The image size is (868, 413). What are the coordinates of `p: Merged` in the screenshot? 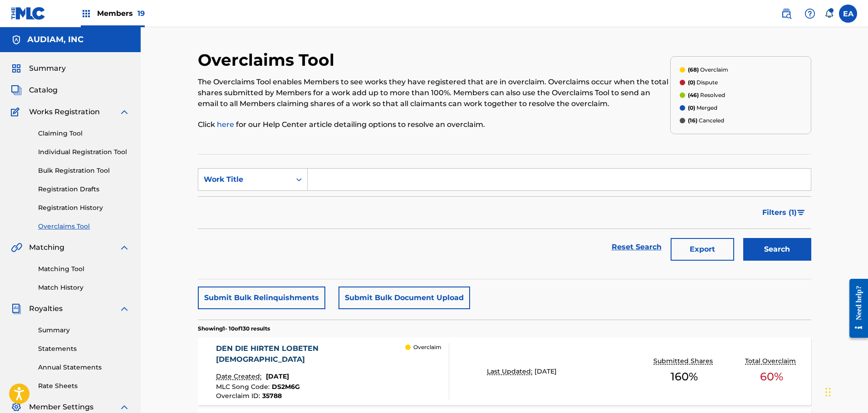 It's located at (703, 108).